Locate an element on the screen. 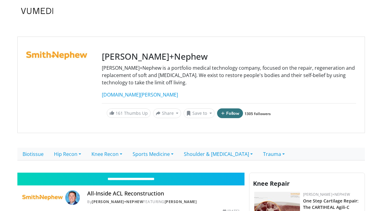 Image resolution: width=382 pixels, height=211 pixels. div: By FEATURING is located at coordinates (163, 202).